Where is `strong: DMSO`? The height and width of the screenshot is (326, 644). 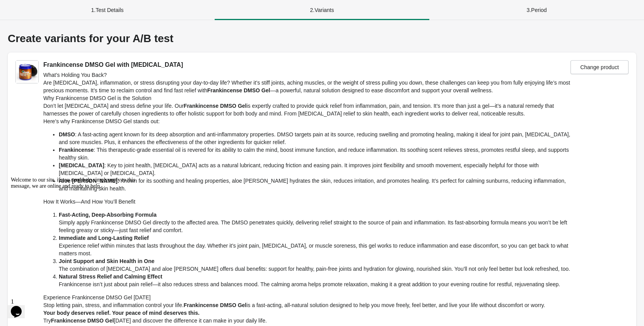 strong: DMSO is located at coordinates (67, 134).